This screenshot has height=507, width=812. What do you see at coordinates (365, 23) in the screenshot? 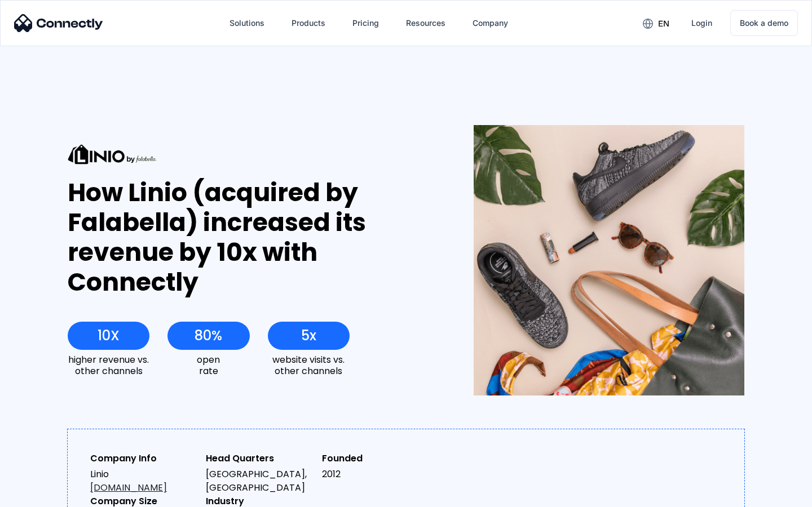
I see `a: Pricing` at bounding box center [365, 23].